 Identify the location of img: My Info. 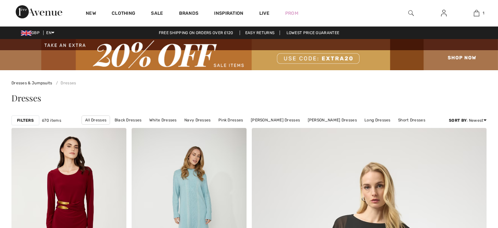
(444, 13).